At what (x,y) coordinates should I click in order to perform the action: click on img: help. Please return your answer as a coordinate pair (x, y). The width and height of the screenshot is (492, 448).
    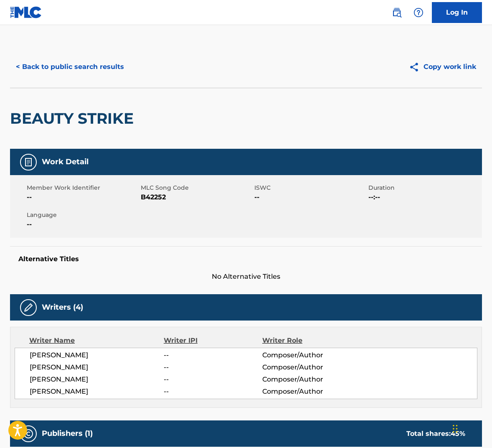
    Looking at the image, I should click on (418, 13).